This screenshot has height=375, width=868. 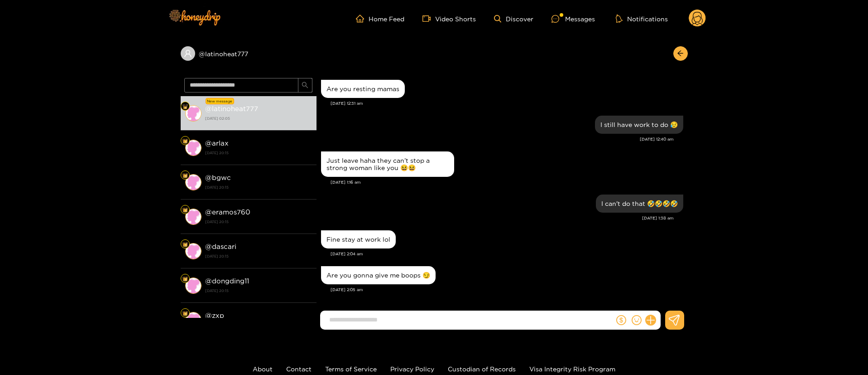 I want to click on strong: @ dongding11, so click(x=227, y=281).